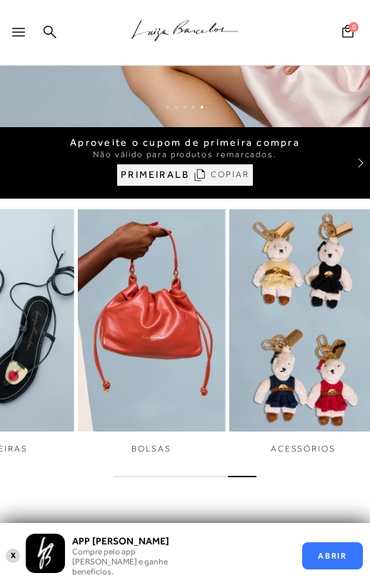 The width and height of the screenshot is (370, 588). I want to click on span: COPIAR, so click(231, 174).